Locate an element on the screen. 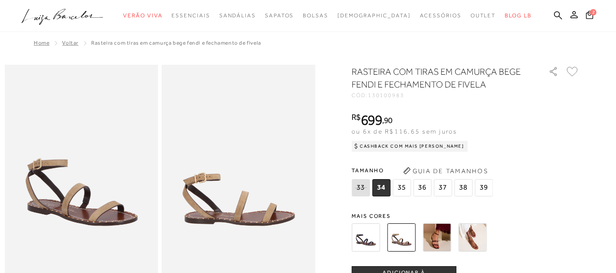  img: RASTEIRA COM TIRAS EM CAMURÇA CAFÉ E FECHAMENTO DE FIVELA is located at coordinates (437, 238).